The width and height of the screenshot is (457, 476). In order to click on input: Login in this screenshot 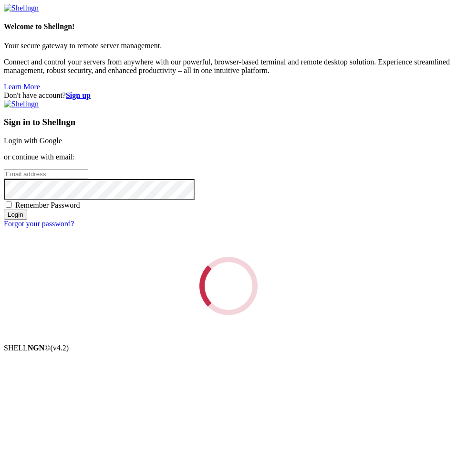, I will do `click(16, 214)`.